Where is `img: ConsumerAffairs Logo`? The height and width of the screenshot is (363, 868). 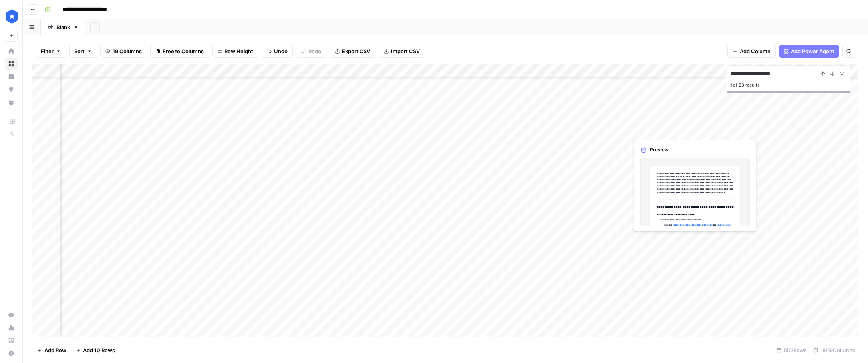 img: ConsumerAffairs Logo is located at coordinates (12, 17).